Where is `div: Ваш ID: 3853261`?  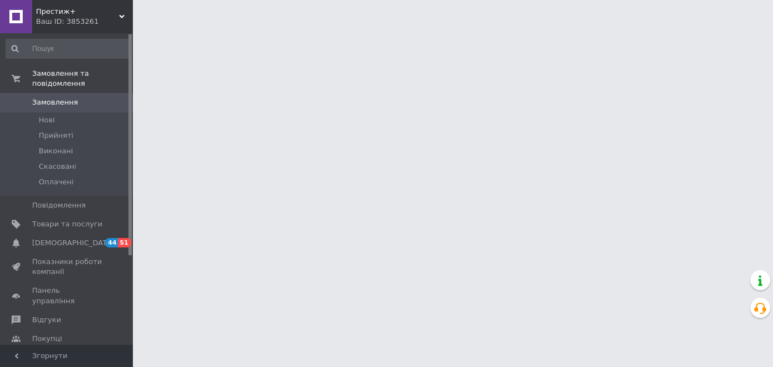
div: Ваш ID: 3853261 is located at coordinates (84, 22).